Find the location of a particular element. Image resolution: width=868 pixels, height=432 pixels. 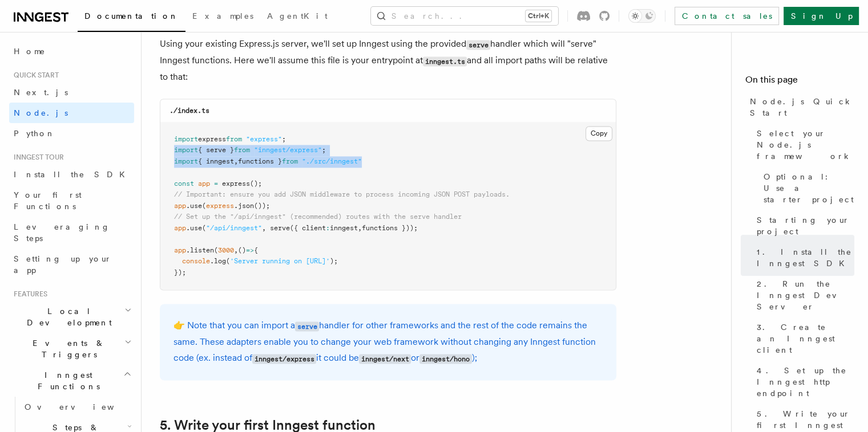

span: Local Development is located at coordinates (67, 317).